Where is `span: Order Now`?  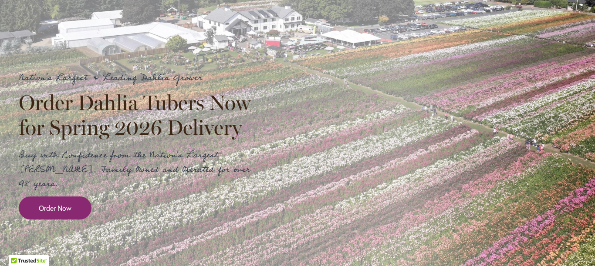
span: Order Now is located at coordinates (55, 208).